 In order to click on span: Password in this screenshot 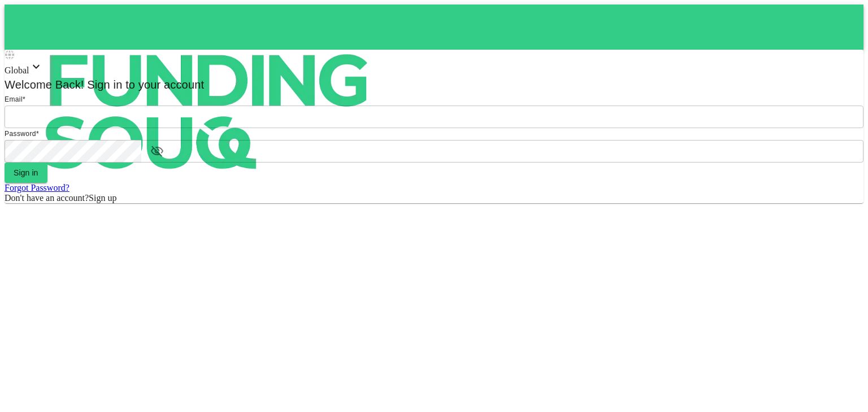, I will do `click(20, 134)`.